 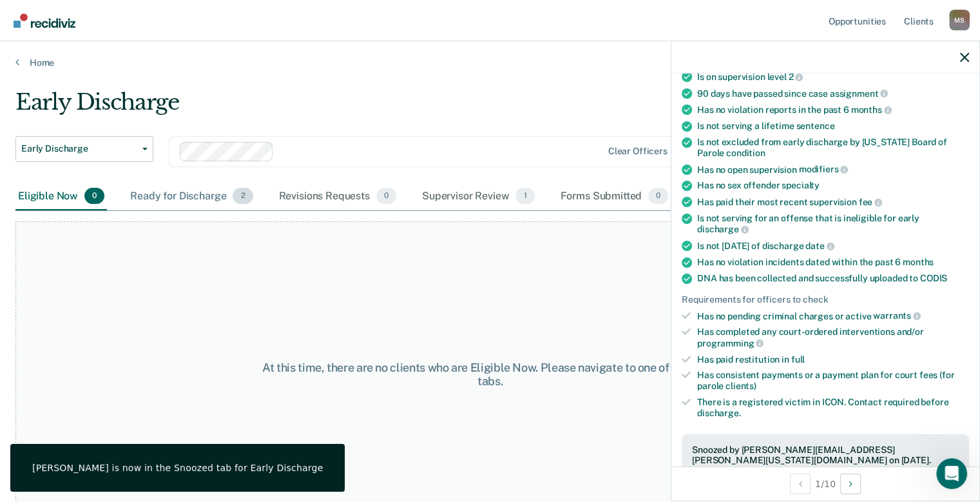 What do you see at coordinates (859, 93) in the screenshot?
I see `span: assignment` at bounding box center [859, 93].